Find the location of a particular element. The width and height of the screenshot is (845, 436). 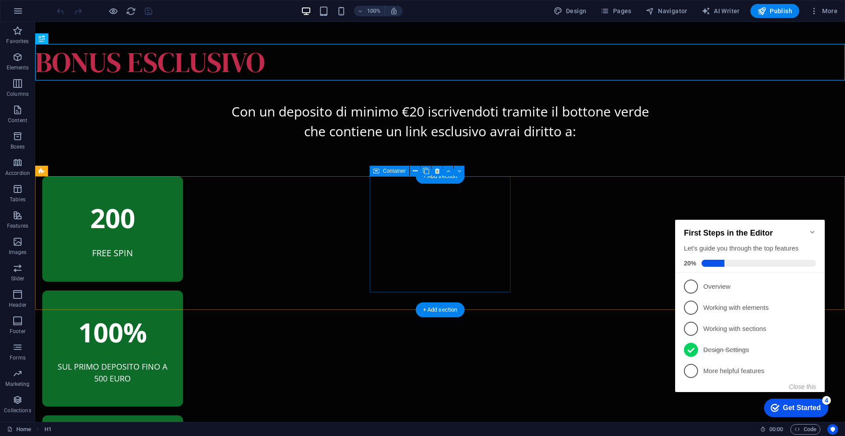

p: Accordion is located at coordinates (18, 173).